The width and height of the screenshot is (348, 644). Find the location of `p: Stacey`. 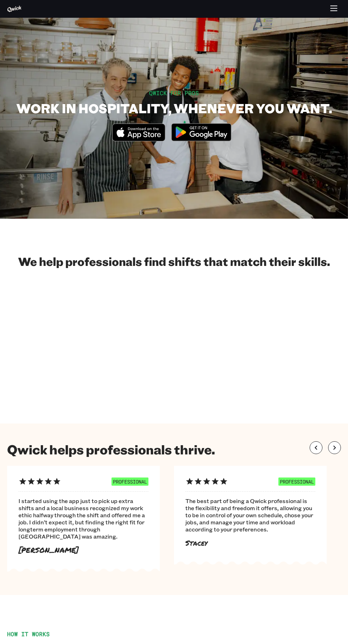

p: Stacey is located at coordinates (251, 543).